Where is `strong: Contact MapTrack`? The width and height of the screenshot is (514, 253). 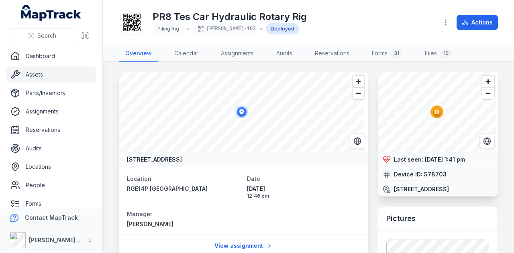 strong: Contact MapTrack is located at coordinates (51, 217).